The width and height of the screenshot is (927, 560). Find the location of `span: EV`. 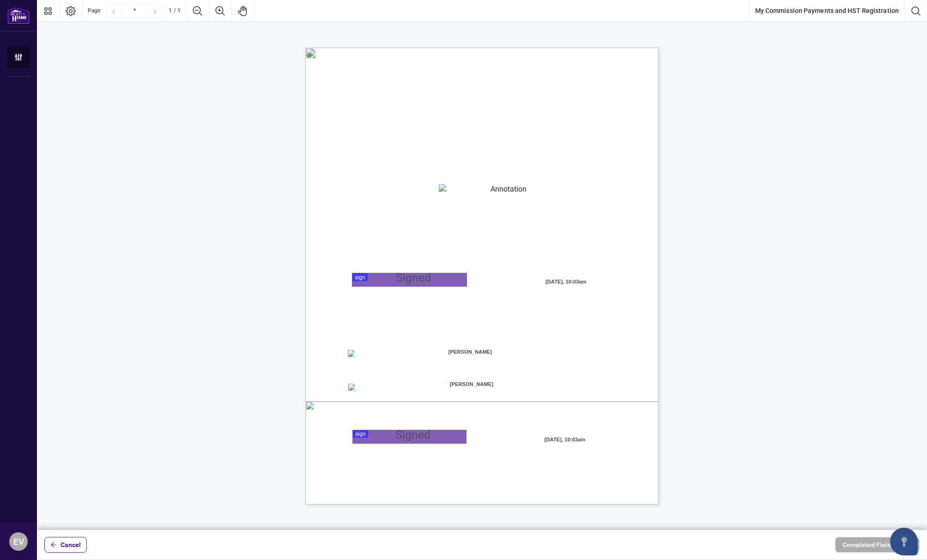

span: EV is located at coordinates (19, 541).